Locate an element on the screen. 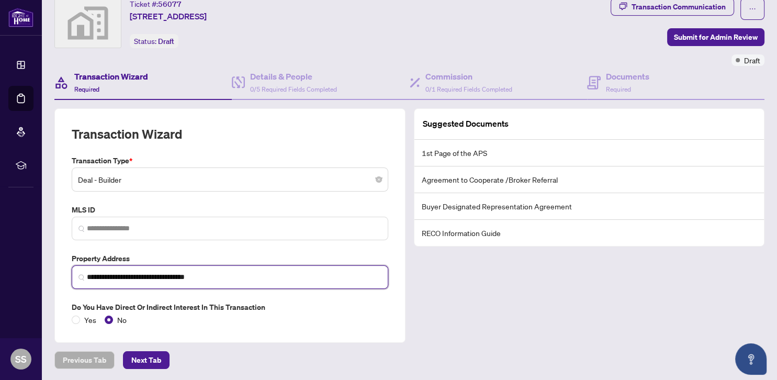 The height and width of the screenshot is (380, 777). h4: Details & People is located at coordinates (293, 76).